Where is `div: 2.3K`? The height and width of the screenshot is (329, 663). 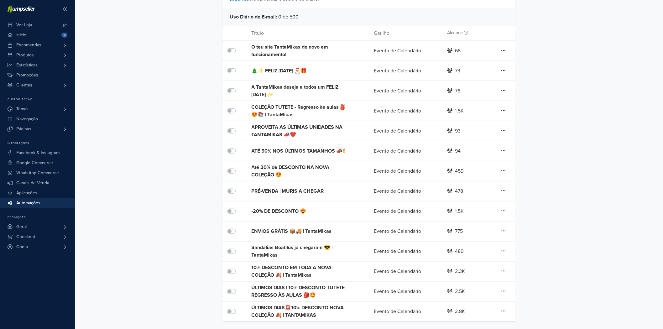
div: 2.3K is located at coordinates (460, 271).